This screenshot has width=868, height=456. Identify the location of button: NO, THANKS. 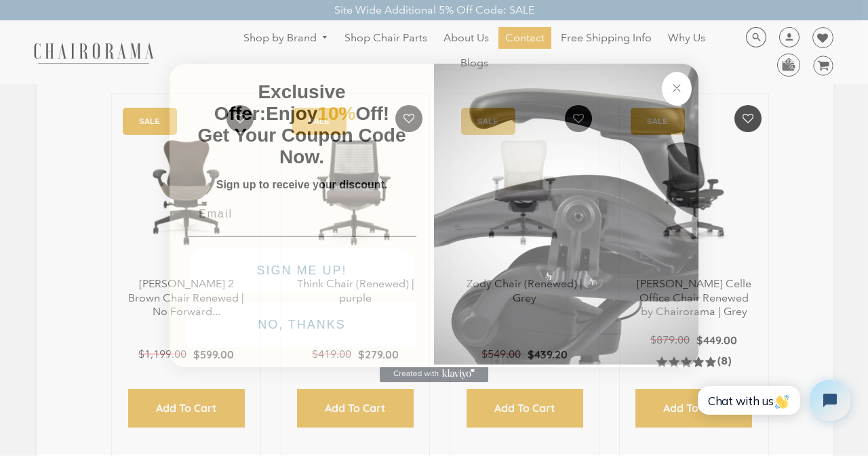
(302, 325).